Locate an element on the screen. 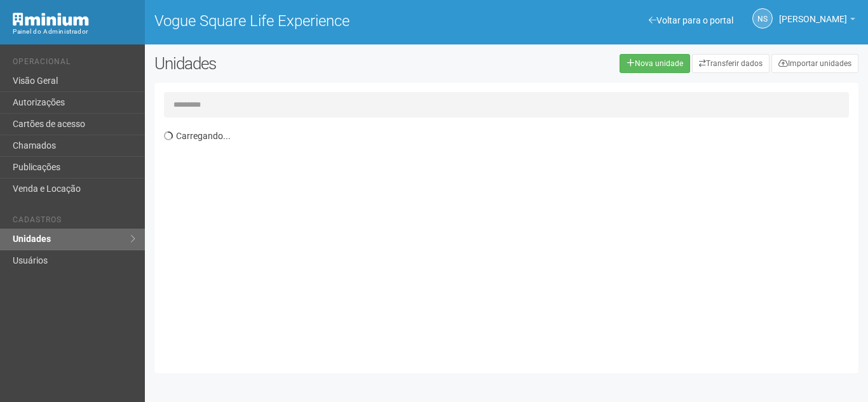 Image resolution: width=868 pixels, height=402 pixels. div: Carregando... is located at coordinates (511, 244).